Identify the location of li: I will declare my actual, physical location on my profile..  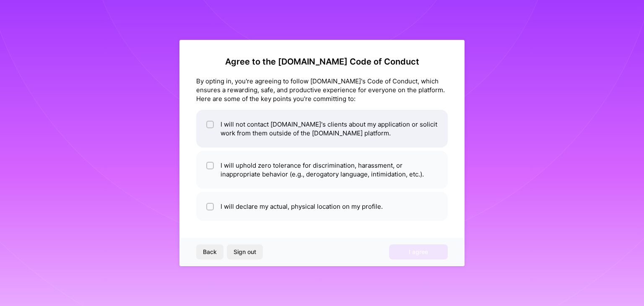
(322, 206).